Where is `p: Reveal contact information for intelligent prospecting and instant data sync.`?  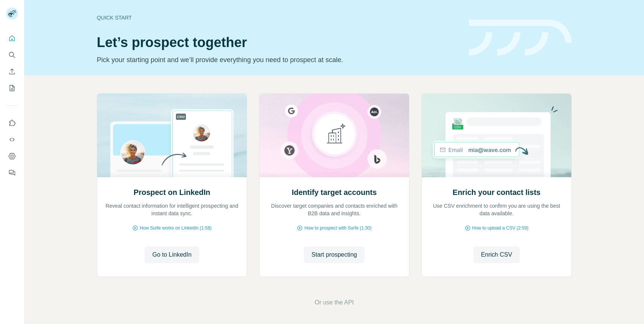
p: Reveal contact information for intelligent prospecting and instant data sync. is located at coordinates (171, 210).